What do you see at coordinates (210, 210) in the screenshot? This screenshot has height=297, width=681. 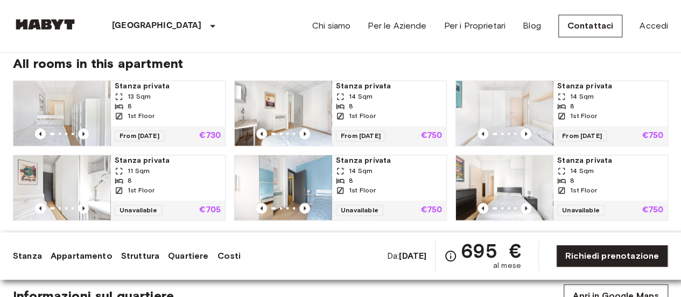 I see `p: €705` at bounding box center [210, 210].